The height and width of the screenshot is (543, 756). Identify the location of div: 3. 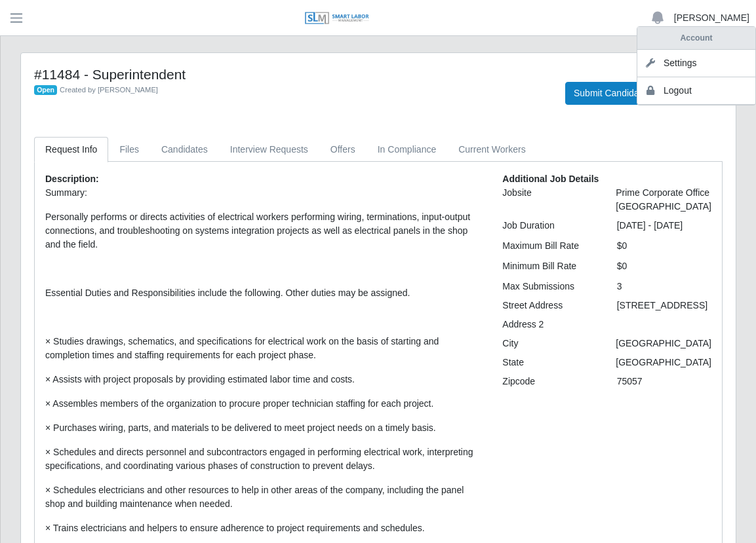
(664, 286).